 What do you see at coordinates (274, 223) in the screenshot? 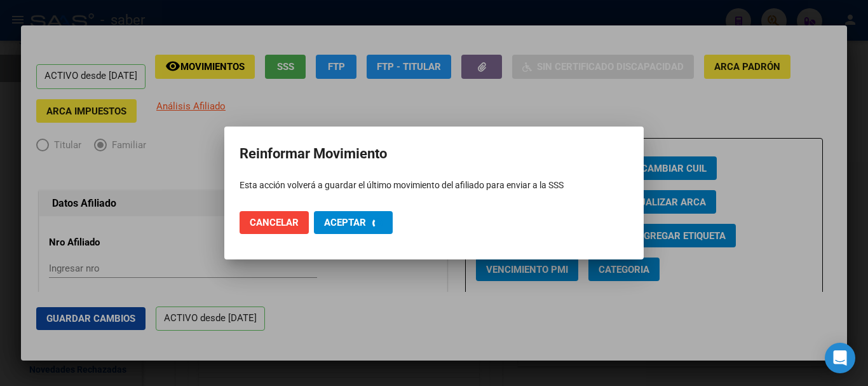
I see `span: Cancelar` at bounding box center [274, 223].